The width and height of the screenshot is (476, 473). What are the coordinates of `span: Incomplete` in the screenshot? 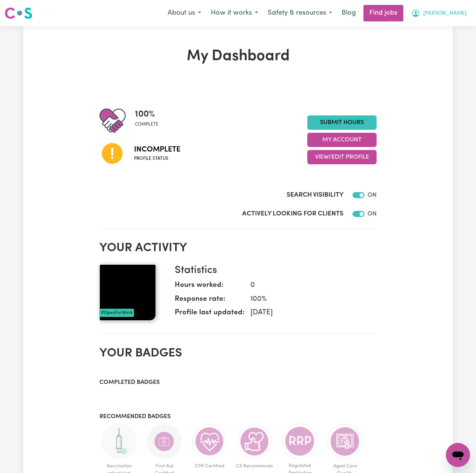 It's located at (157, 149).